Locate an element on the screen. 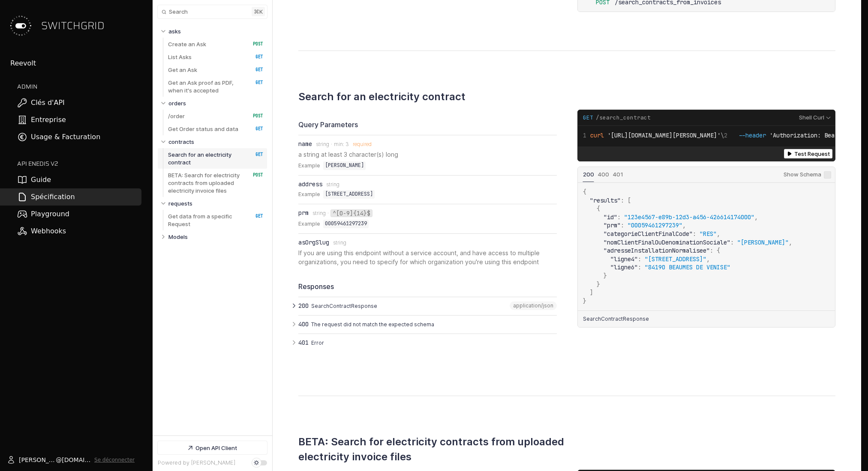  a: Get Order status and data GET is located at coordinates (216, 129).